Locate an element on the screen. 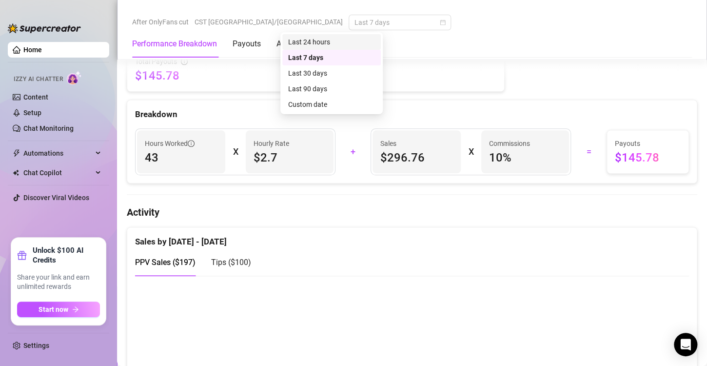  span: Automations is located at coordinates (58, 153).